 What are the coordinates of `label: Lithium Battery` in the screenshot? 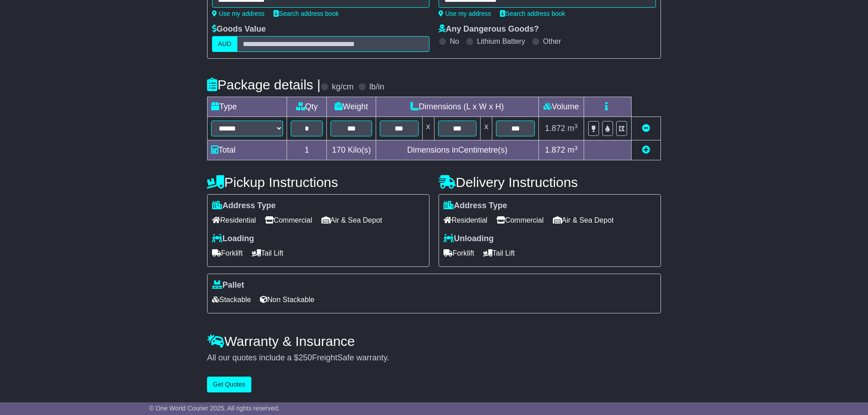 It's located at (501, 41).